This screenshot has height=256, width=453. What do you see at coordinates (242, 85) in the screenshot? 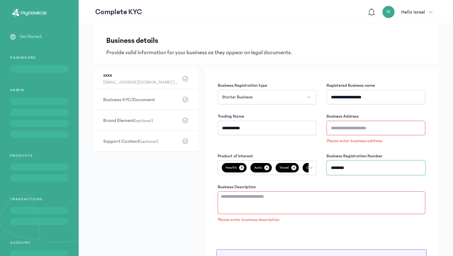
I see `label: Business Registration type` at bounding box center [242, 85].